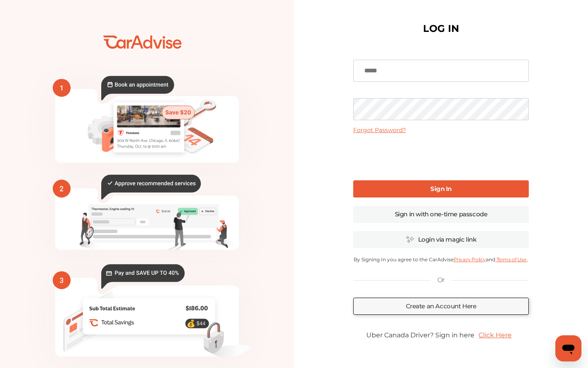 The width and height of the screenshot is (588, 368). Describe the element at coordinates (495, 335) in the screenshot. I see `a: Click Here` at that location.